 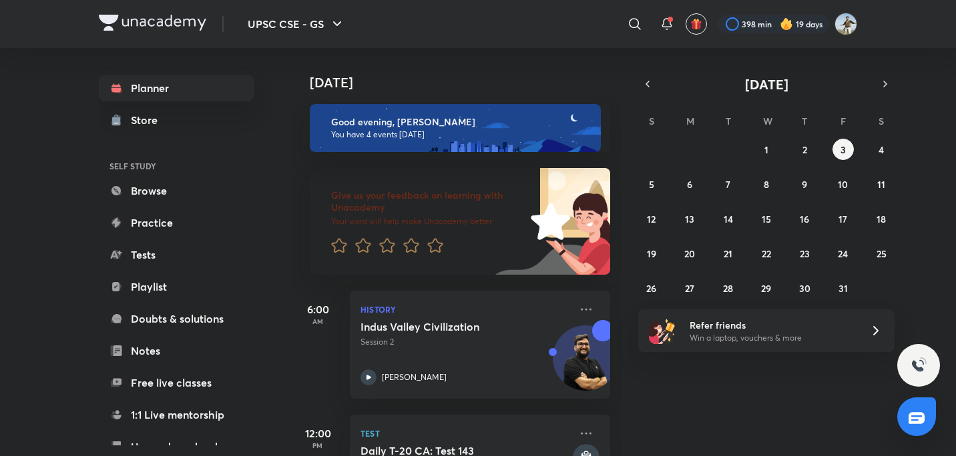 What do you see at coordinates (176, 166) in the screenshot?
I see `h6: SELF STUDY` at bounding box center [176, 166].